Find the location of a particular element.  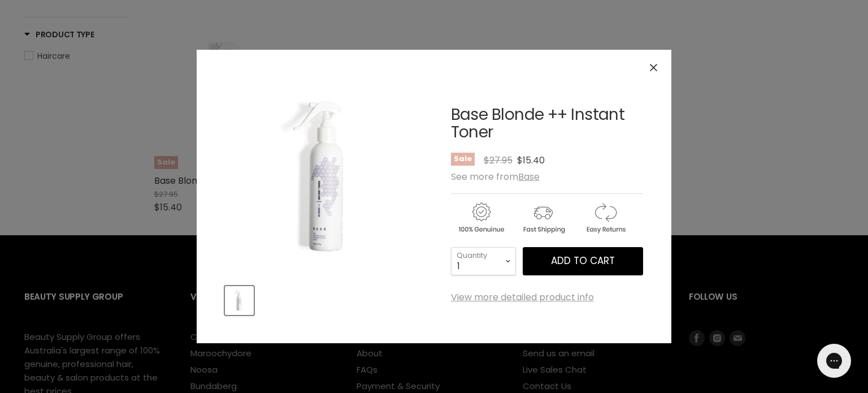

div: Product thumbnails is located at coordinates (323, 298).